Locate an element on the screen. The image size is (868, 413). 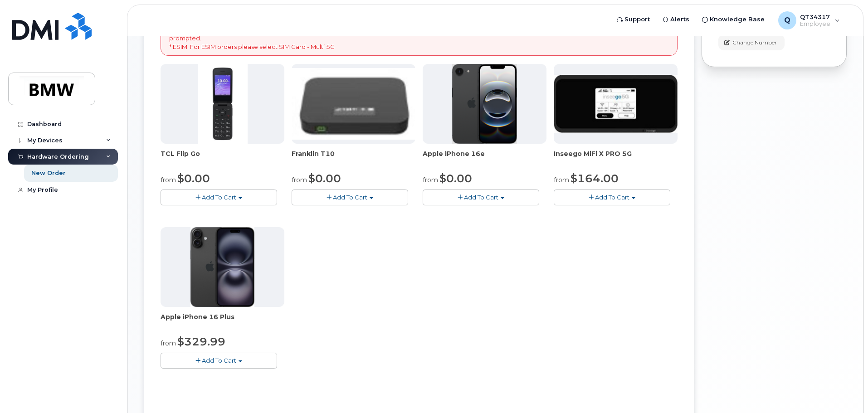
span: Apple iPhone 16e is located at coordinates (484, 158).